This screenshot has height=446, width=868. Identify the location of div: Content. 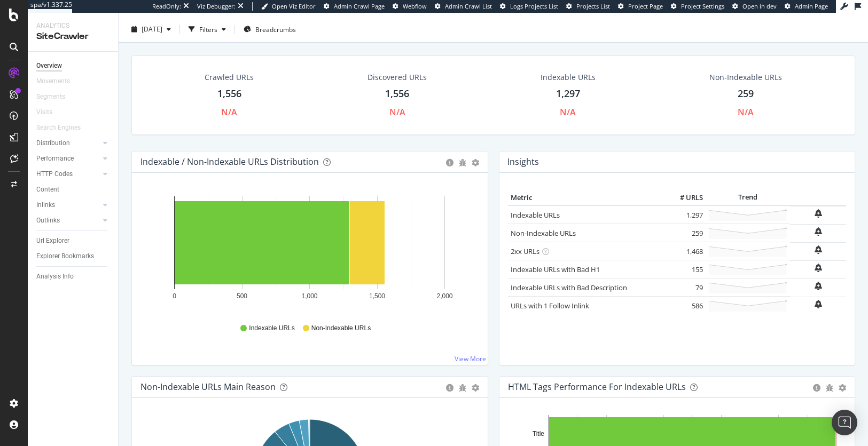
(47, 190).